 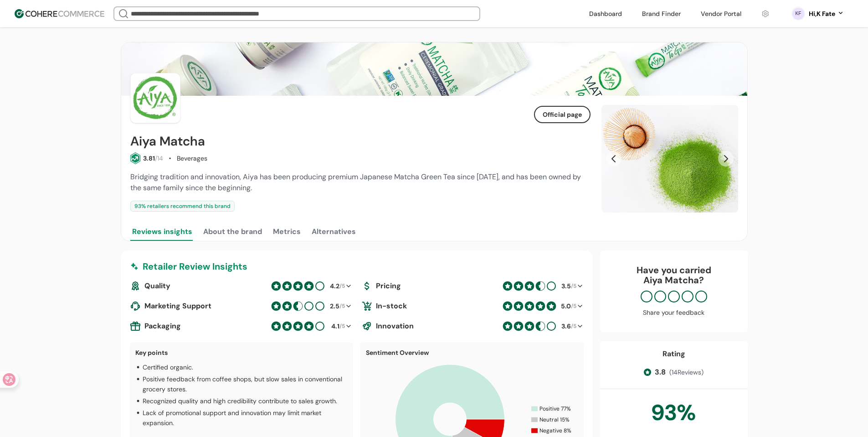 I want to click on button: Hi,K Fate, so click(x=827, y=14).